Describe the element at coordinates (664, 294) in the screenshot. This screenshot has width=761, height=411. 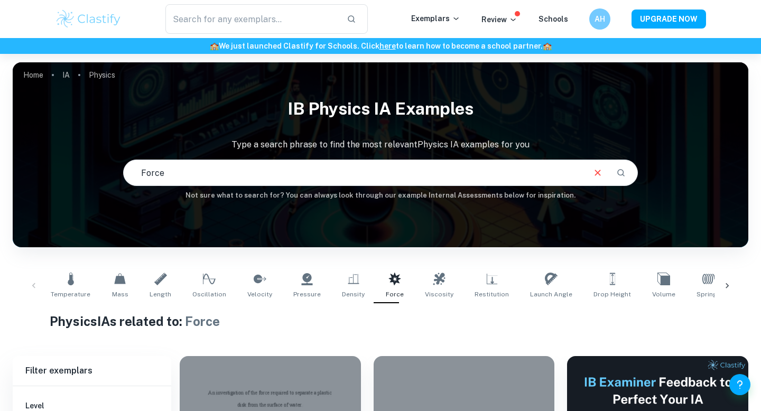
I see `span: Volume` at that location.